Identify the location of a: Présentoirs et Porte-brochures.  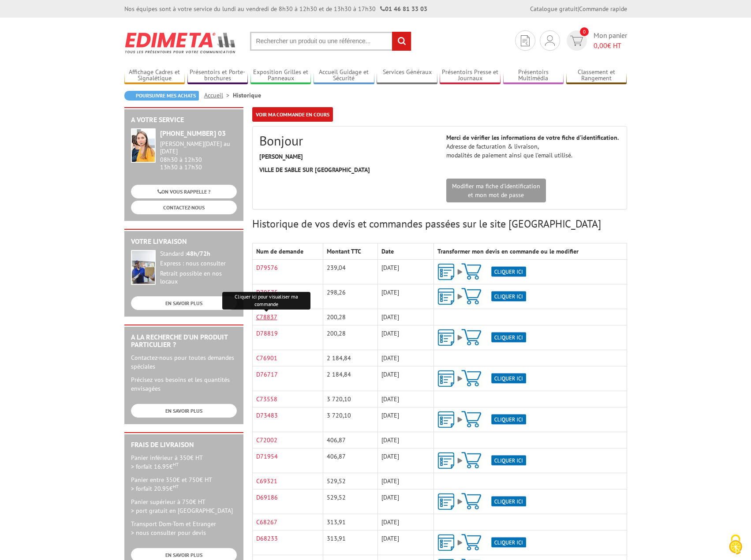
(218, 75).